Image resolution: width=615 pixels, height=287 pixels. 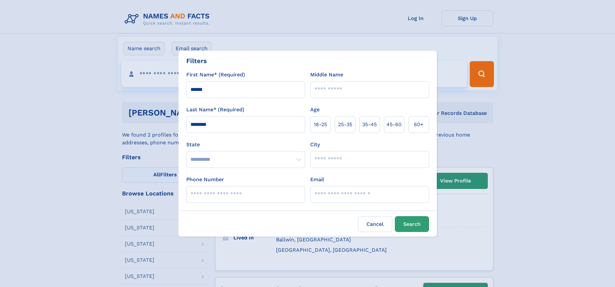 I want to click on label: Email, so click(x=317, y=179).